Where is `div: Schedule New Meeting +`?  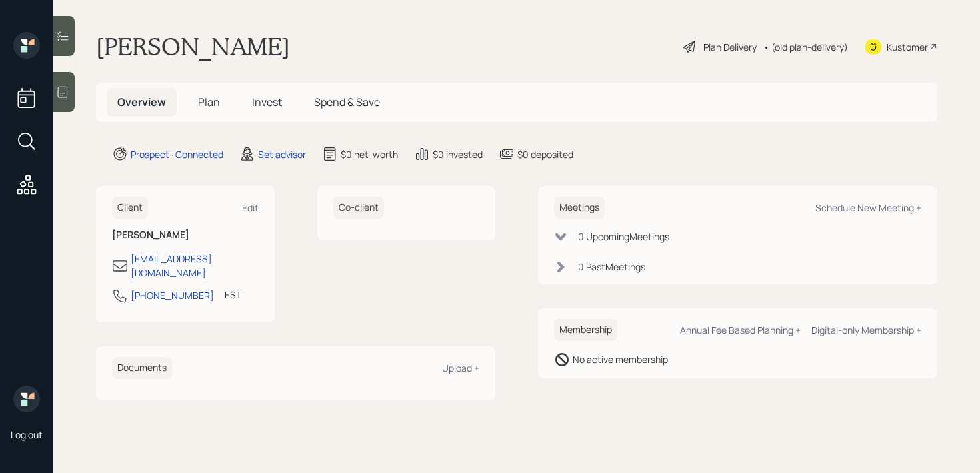 div: Schedule New Meeting + is located at coordinates (868, 208).